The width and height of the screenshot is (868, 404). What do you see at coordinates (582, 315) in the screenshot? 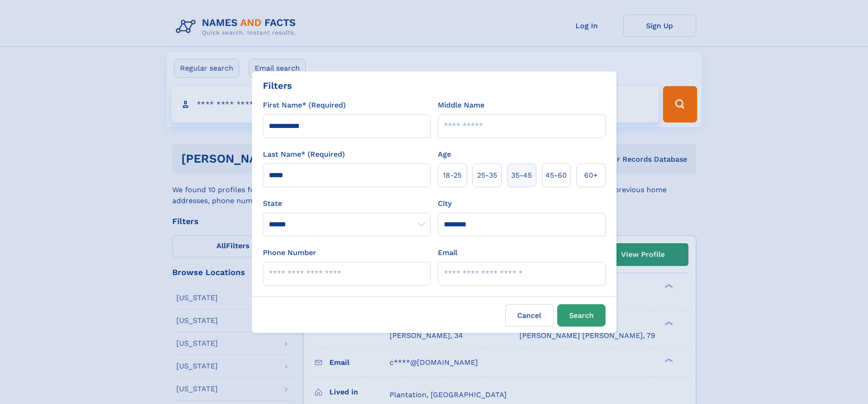
I see `button: Search` at bounding box center [582, 315].